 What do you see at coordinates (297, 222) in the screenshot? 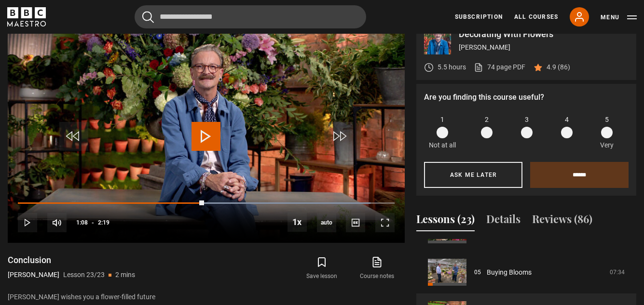
I see `button: Playback Rate` at bounding box center [297, 222].